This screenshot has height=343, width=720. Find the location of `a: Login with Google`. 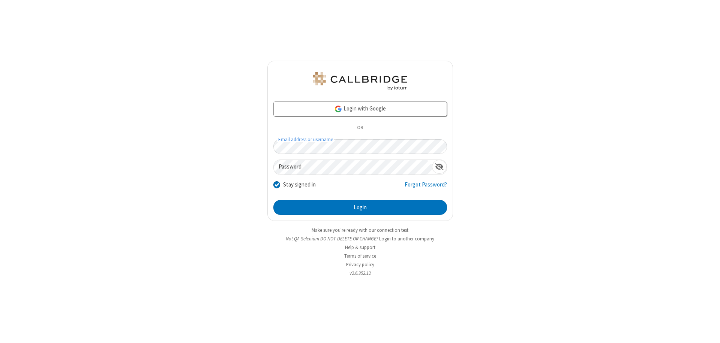

a: Login with Google is located at coordinates (360, 109).